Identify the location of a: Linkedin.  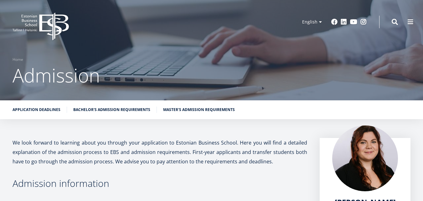
(344, 22).